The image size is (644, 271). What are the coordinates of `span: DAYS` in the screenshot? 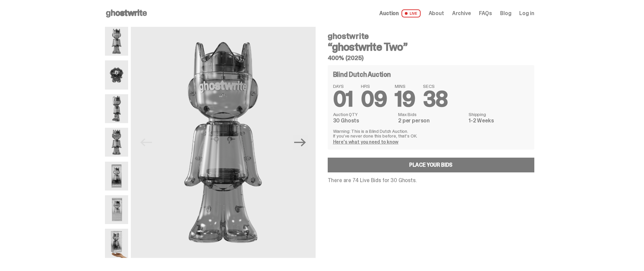 It's located at (343, 87).